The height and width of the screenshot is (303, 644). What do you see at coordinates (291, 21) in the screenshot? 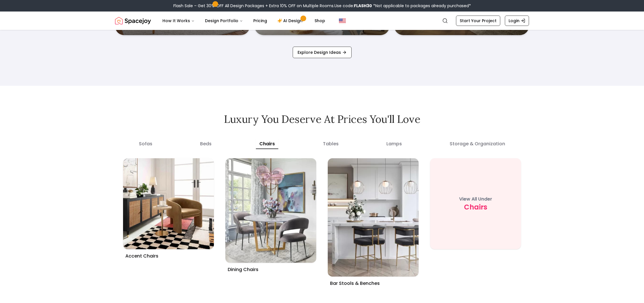
I see `a: AI Design` at bounding box center [291, 21].